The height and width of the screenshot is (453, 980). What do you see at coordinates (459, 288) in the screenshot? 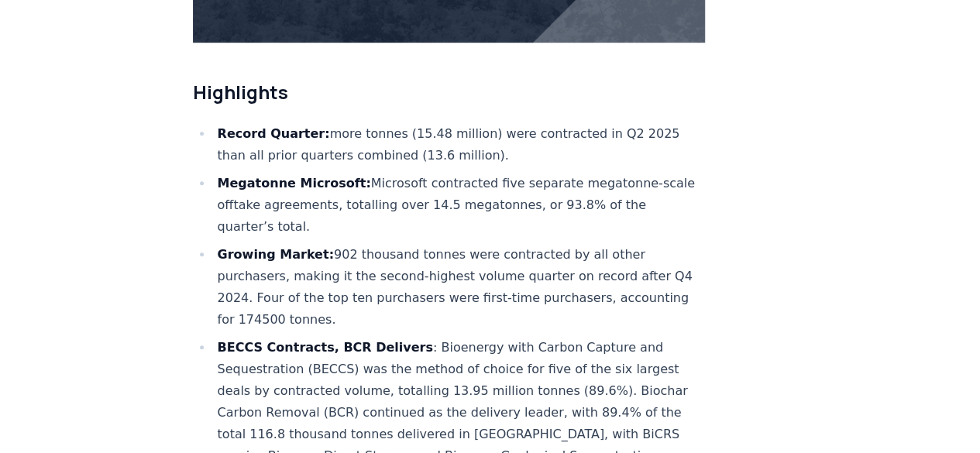
I see `li: 902 thousand tonnes were contracted by all other purchasers, making it the second-highest volume ...` at bounding box center [459, 288].